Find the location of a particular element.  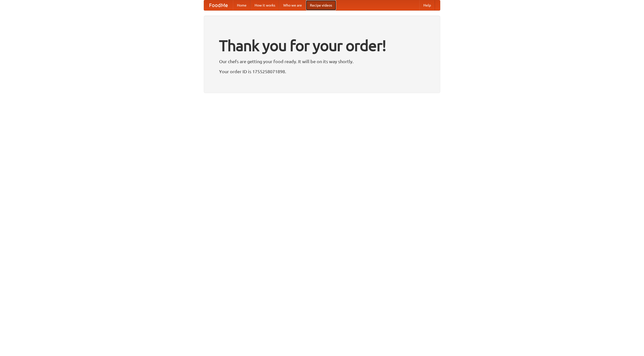

p: Your order ID is 1755258071898. is located at coordinates (322, 71).